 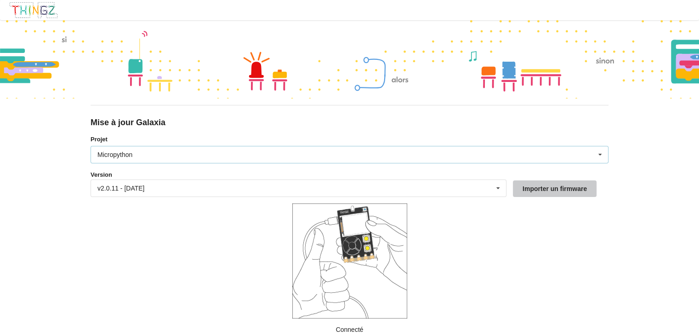 What do you see at coordinates (350, 261) in the screenshot?
I see `img: galaxia_plugged.png` at bounding box center [350, 261].